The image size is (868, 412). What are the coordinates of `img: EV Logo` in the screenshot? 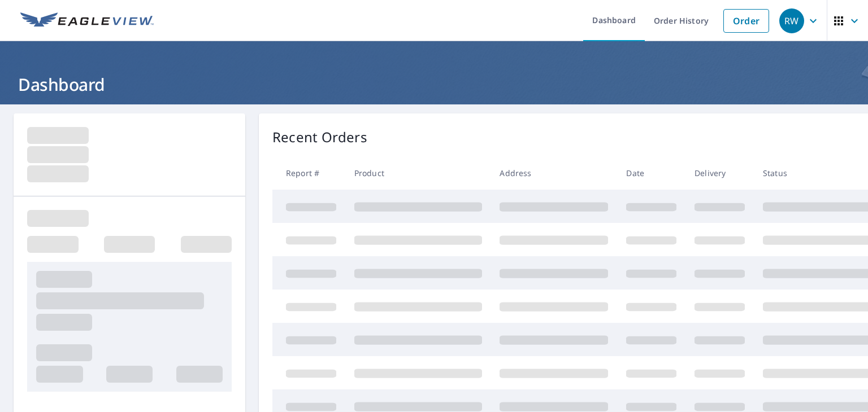 It's located at (87, 21).